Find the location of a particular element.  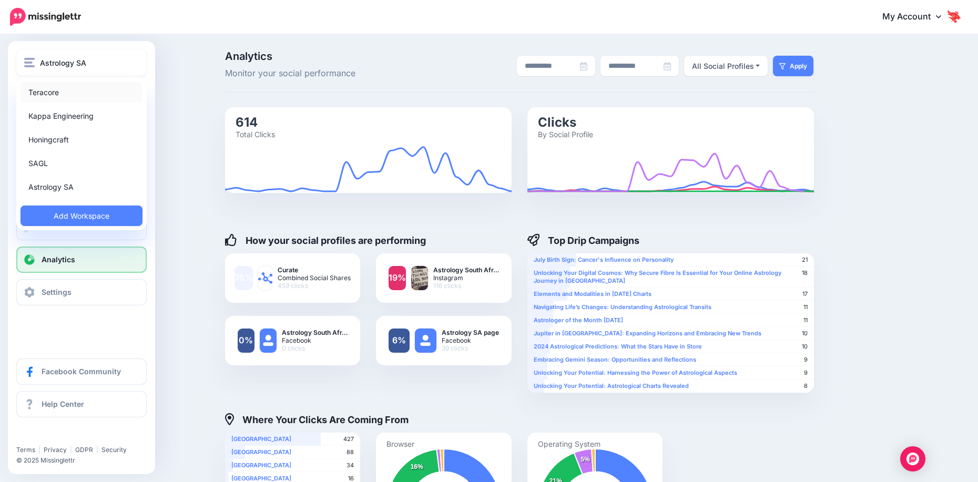

div: All Social Profiles is located at coordinates (723, 66).